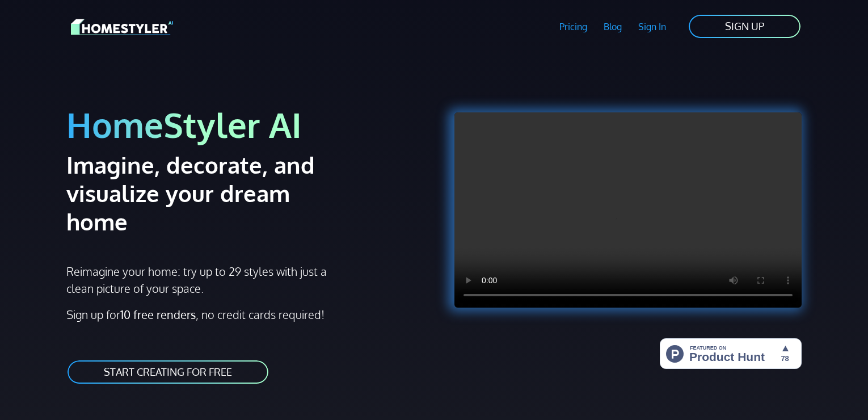 The width and height of the screenshot is (868, 420). Describe the element at coordinates (168, 371) in the screenshot. I see `a: START CREATING FOR FREE` at that location.